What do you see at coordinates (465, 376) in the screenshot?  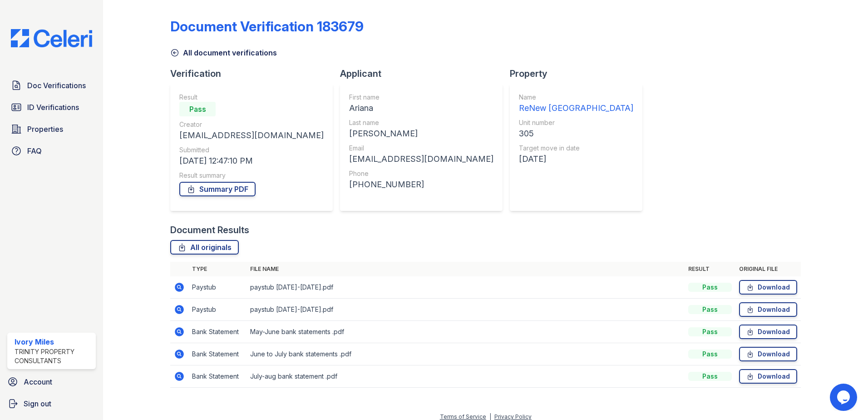 I see `td: July-aug bank statement .pdf` at bounding box center [465, 376].